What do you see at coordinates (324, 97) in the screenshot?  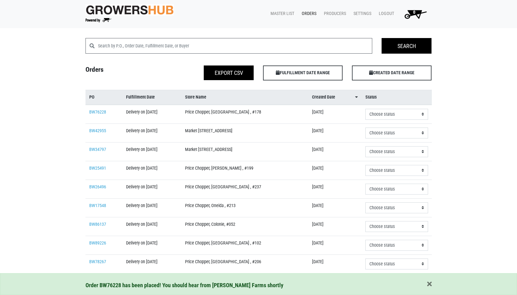 I see `span: Created Date` at bounding box center [324, 97].